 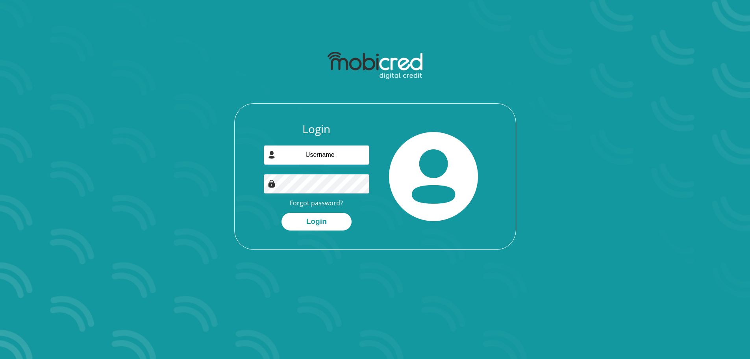 What do you see at coordinates (316, 203) in the screenshot?
I see `a: Forgot password?` at bounding box center [316, 203].